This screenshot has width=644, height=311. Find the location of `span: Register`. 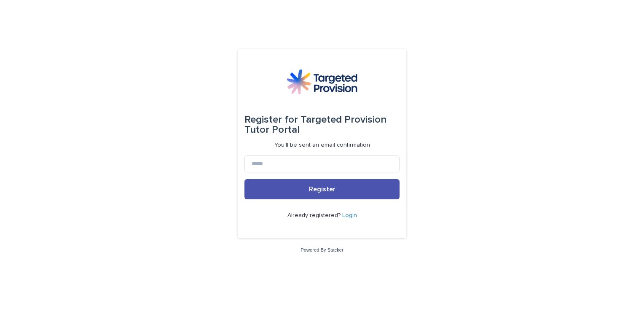

span: Register is located at coordinates (322, 189).